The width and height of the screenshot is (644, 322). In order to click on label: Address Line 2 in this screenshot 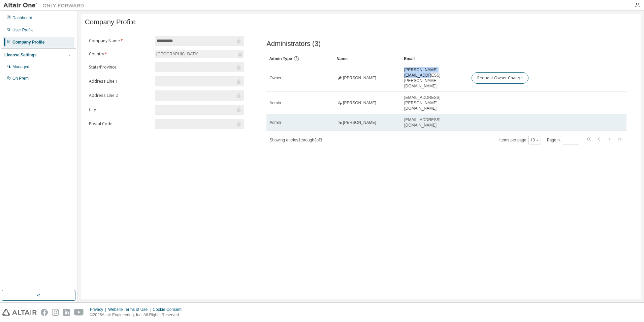, I will do `click(120, 96)`.